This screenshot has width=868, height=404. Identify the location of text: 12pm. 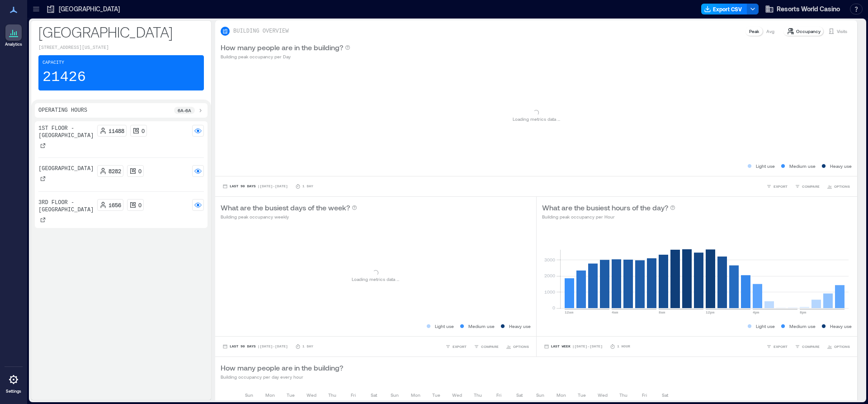
(709, 312).